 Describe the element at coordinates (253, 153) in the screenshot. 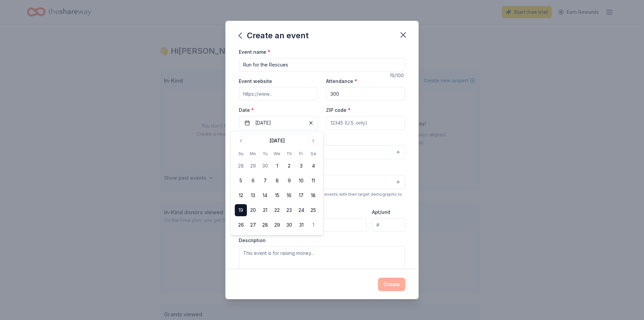

I see `th: Monday` at that location.